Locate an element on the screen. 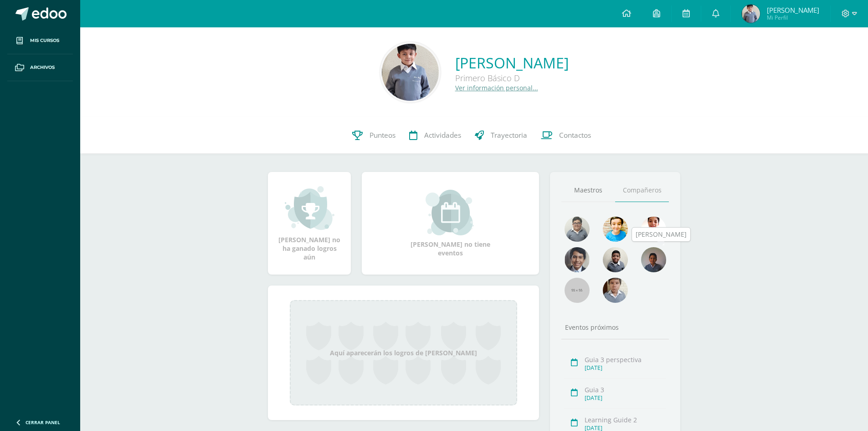  span: Archivos is located at coordinates (42, 67).